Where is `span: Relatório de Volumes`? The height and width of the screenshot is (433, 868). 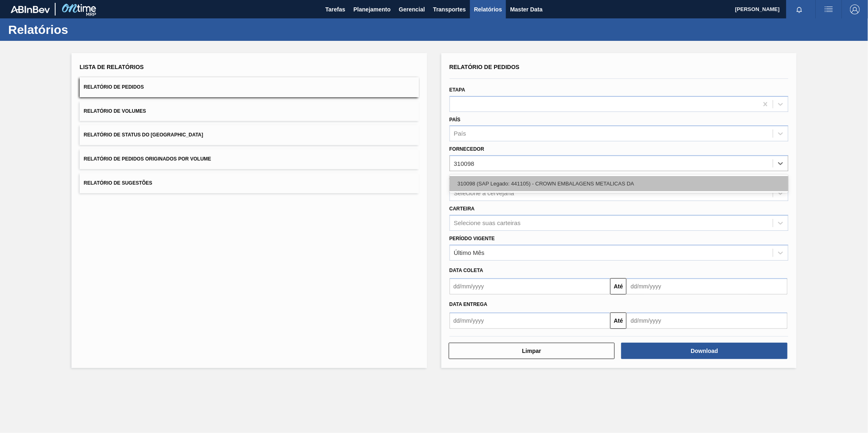 span: Relatório de Volumes is located at coordinates (115, 111).